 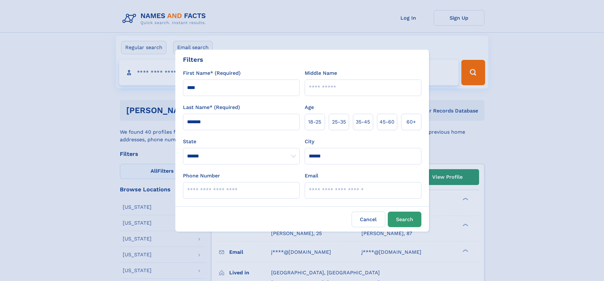 I want to click on label: State, so click(x=241, y=142).